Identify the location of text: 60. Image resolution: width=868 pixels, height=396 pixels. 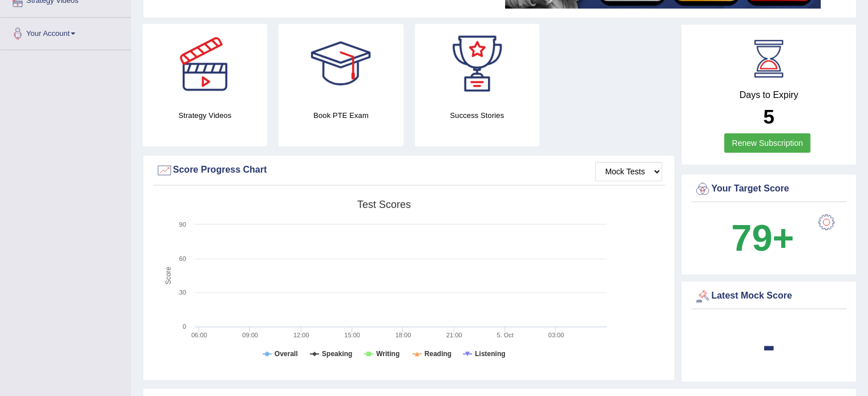
(182, 258).